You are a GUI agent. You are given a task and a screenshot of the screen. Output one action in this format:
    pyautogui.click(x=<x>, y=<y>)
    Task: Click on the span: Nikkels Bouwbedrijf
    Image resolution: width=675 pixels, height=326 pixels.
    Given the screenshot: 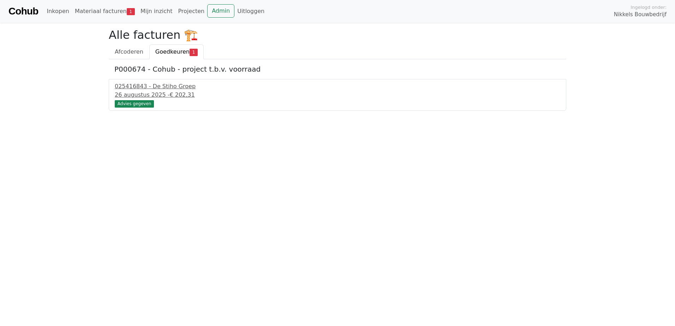 What is the action you would take?
    pyautogui.click(x=640, y=14)
    